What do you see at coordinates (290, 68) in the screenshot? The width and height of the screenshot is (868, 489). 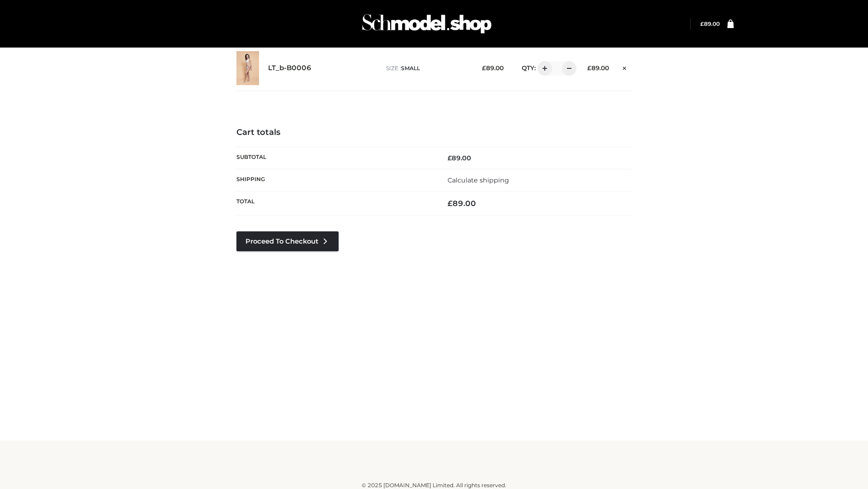 I see `a: LT_b-B0006` at bounding box center [290, 68].